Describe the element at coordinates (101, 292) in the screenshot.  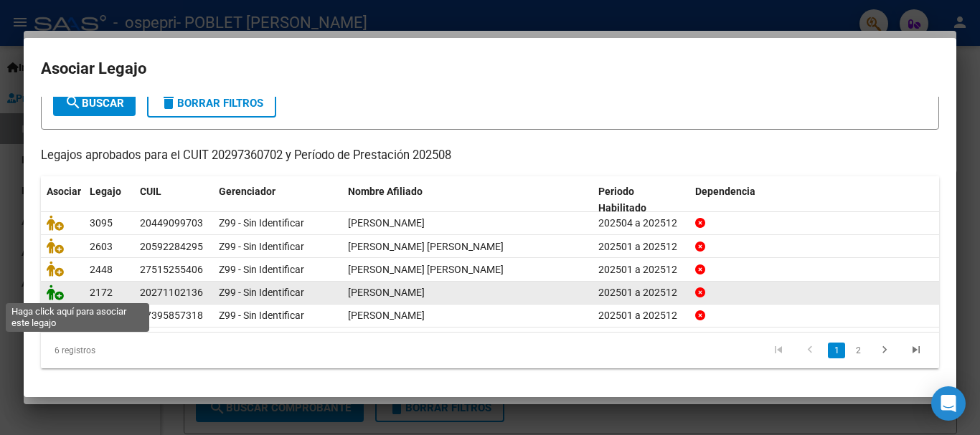
I see `span: 2172` at that location.